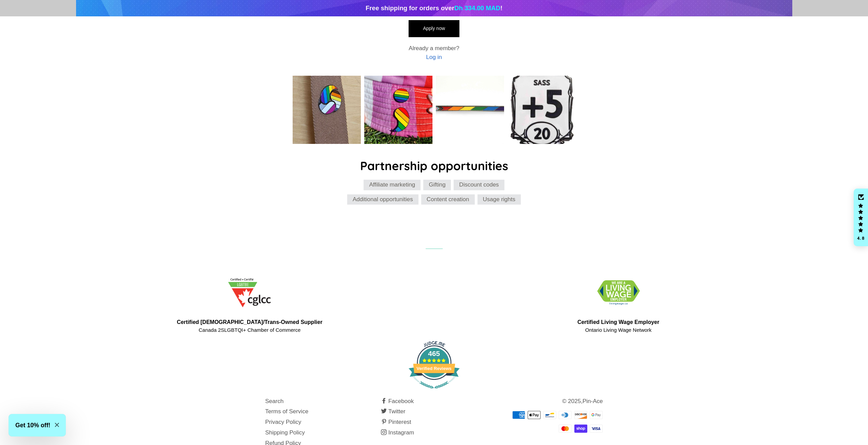 The image size is (868, 445). Describe the element at coordinates (397, 433) in the screenshot. I see `a: Instagram` at that location.